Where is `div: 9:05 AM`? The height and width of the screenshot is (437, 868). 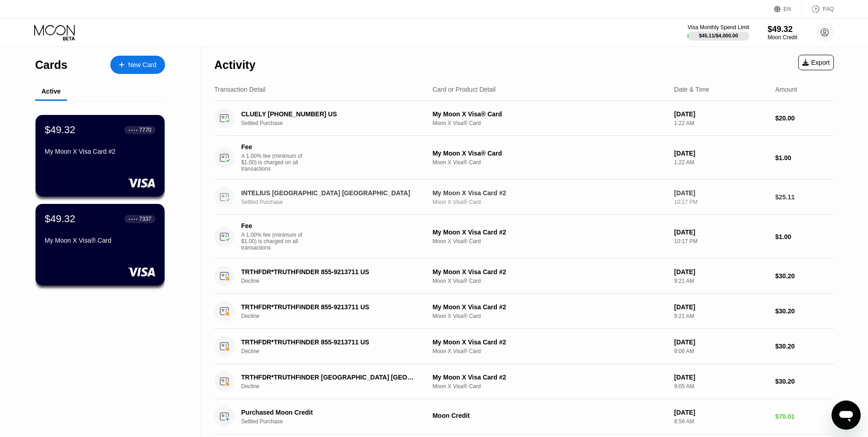 div: 9:05 AM is located at coordinates (721, 386).